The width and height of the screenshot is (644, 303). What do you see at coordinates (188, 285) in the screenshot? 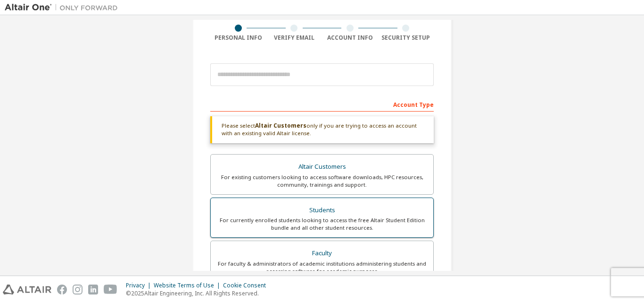
I see `div: Website Terms of Use` at bounding box center [188, 285].